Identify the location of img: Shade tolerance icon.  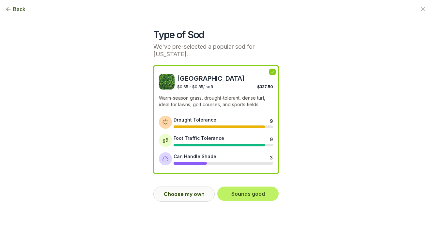
(165, 159).